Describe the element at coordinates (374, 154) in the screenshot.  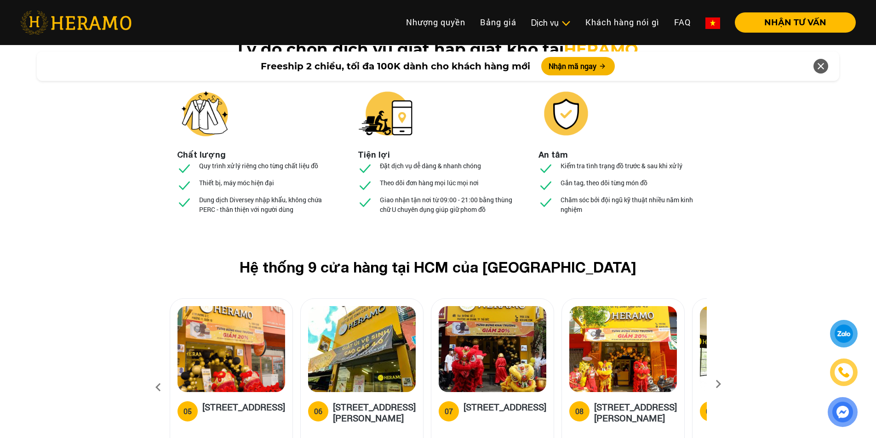
I see `li: Tiện lợi` at that location.